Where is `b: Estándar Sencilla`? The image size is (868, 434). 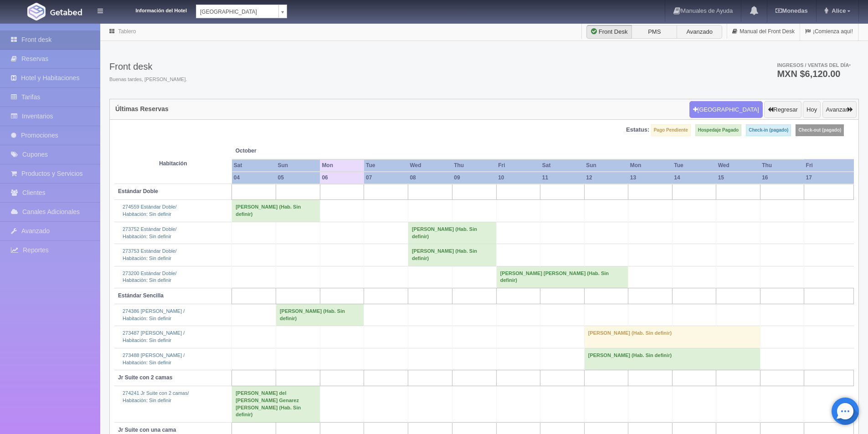
b: Estándar Sencilla is located at coordinates (141, 296).